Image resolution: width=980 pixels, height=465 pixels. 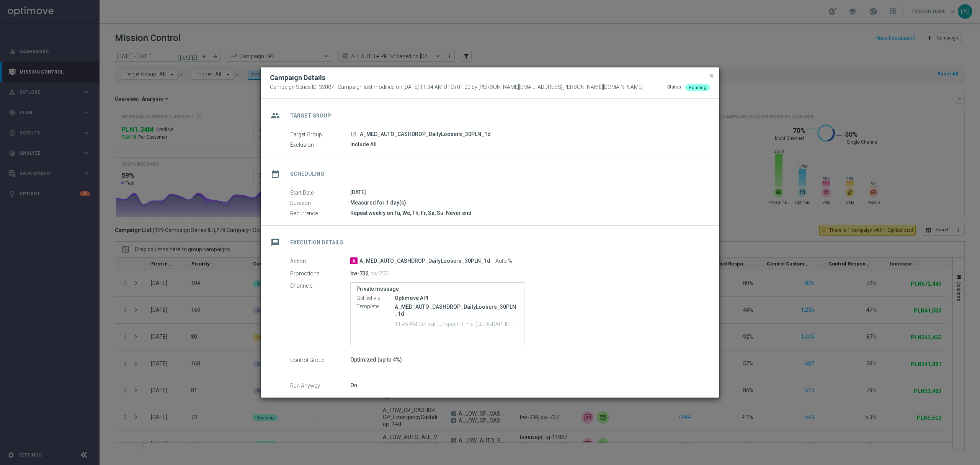 What do you see at coordinates (504, 261) in the screenshot?
I see `span: Auto %` at bounding box center [504, 261].